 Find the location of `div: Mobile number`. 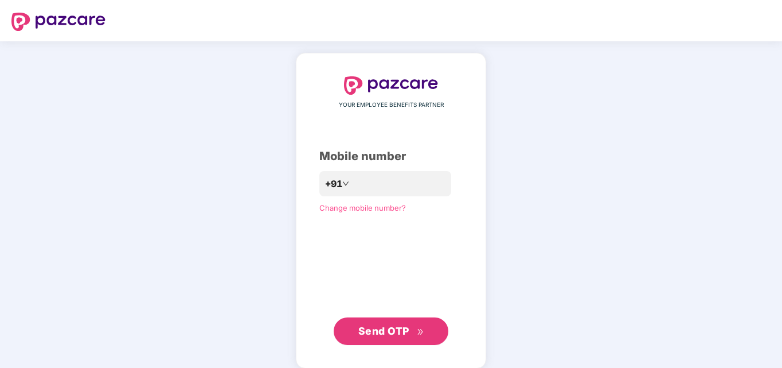

div: Mobile number is located at coordinates (391, 156).